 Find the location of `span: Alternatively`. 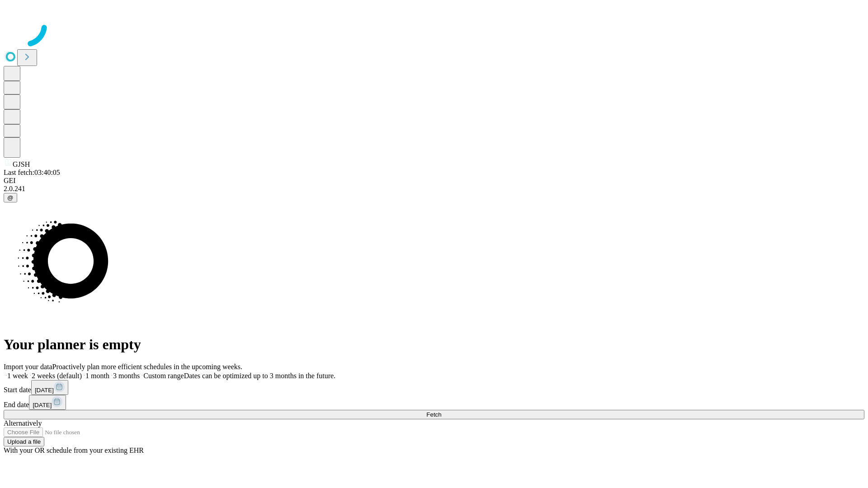

span: Alternatively is located at coordinates (23, 423).